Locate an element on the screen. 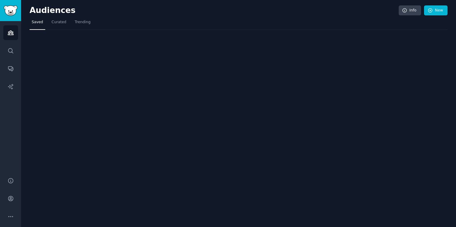 This screenshot has height=227, width=456. span: Saved is located at coordinates (37, 22).